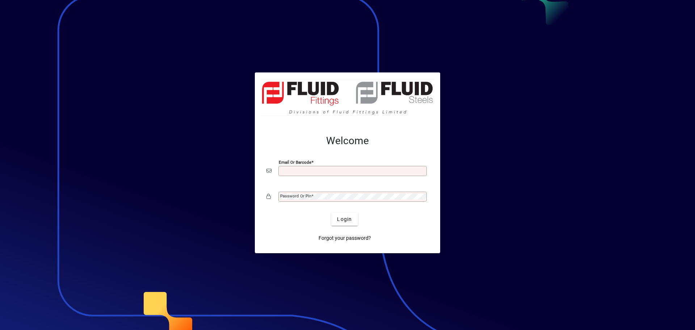  Describe the element at coordinates (345, 238) in the screenshot. I see `a: Forgot your password?` at that location.